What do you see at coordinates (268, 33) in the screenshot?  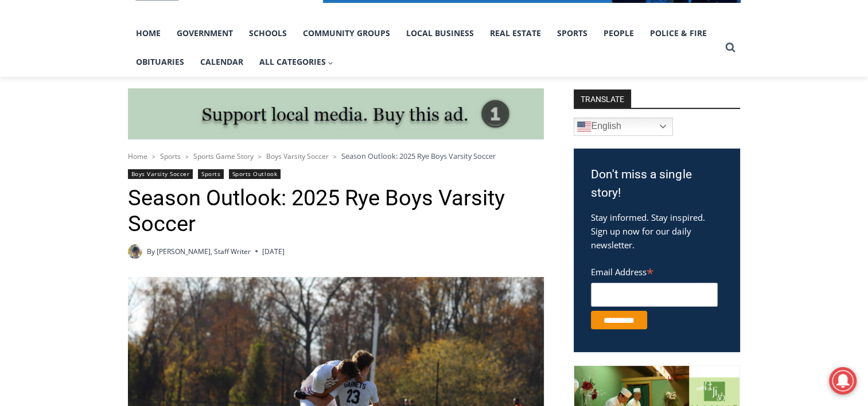 I see `a: Schools` at bounding box center [268, 33].